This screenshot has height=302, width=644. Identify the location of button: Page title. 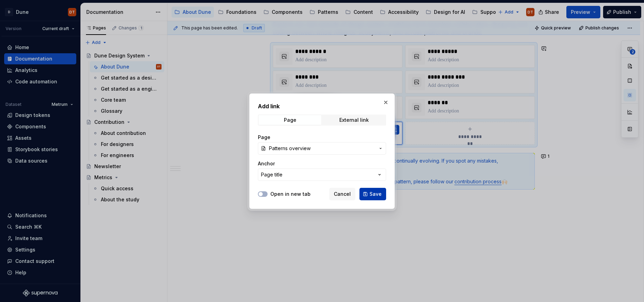
(322, 175).